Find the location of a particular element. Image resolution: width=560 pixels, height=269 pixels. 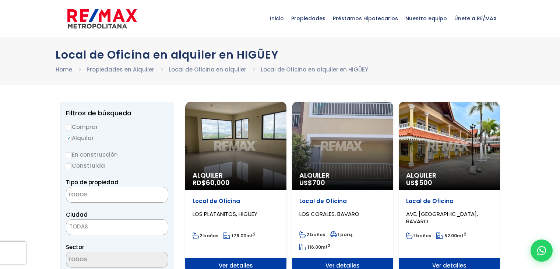

span: LOS PLATANITOS, HIGÜEY is located at coordinates (225, 214).